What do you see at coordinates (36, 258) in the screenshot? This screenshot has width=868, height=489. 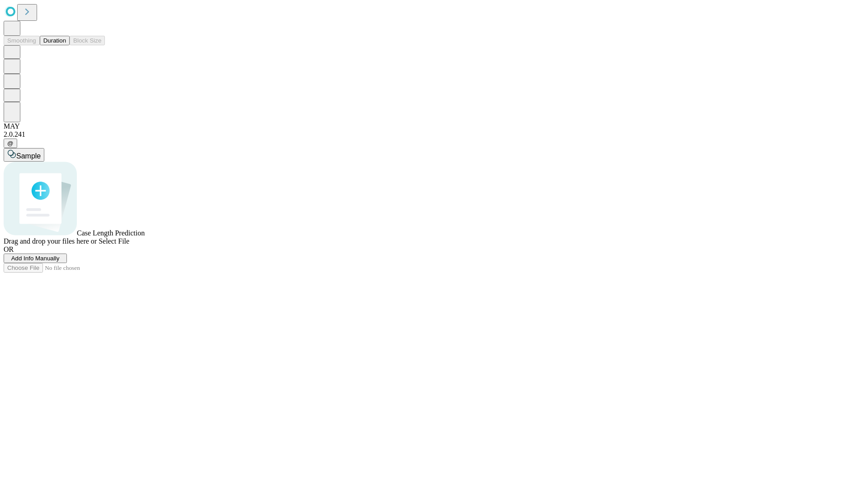 I see `button: Add Info Manually` at bounding box center [36, 258].